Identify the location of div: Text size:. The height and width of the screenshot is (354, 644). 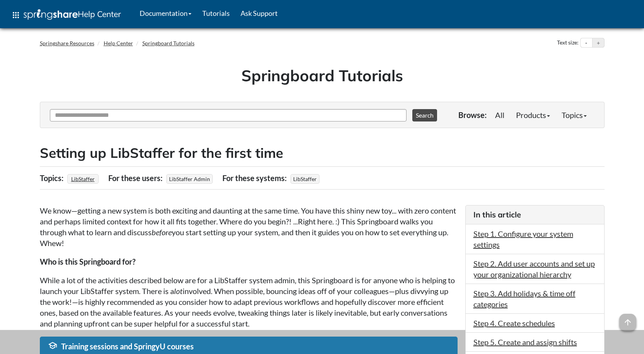
(568, 43).